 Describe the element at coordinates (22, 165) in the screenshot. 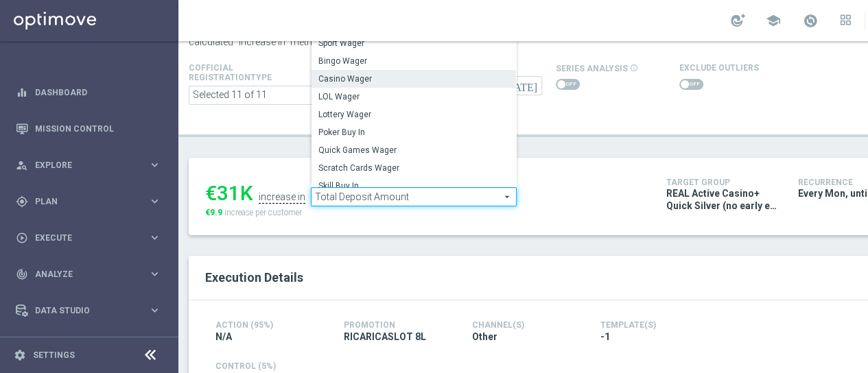

I see `i: person_search` at that location.